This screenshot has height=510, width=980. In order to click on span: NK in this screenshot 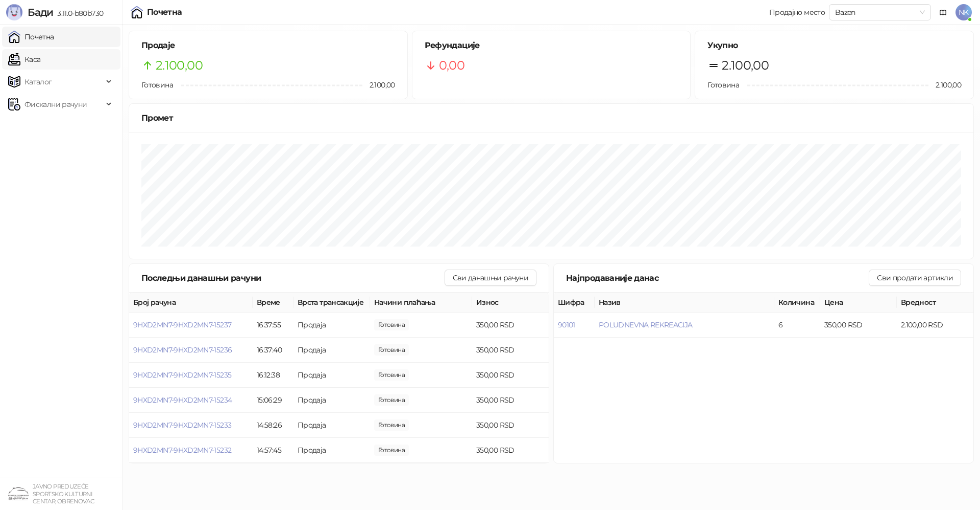, I will do `click(964, 12)`.